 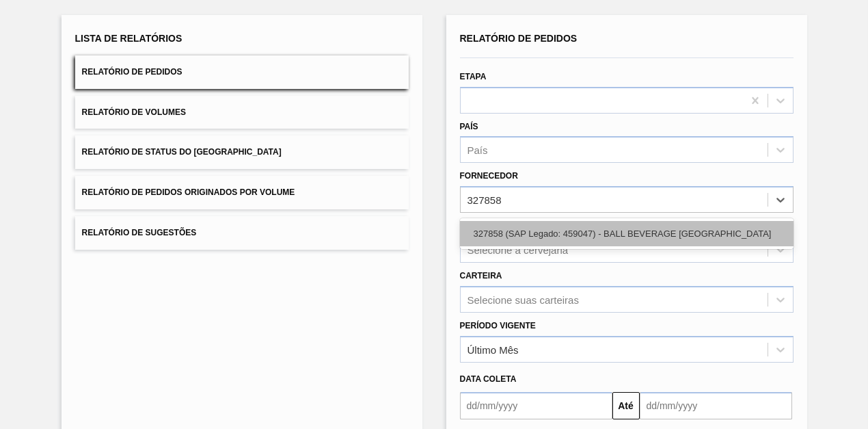 I want to click on span: Relatório de Volumes, so click(x=134, y=112).